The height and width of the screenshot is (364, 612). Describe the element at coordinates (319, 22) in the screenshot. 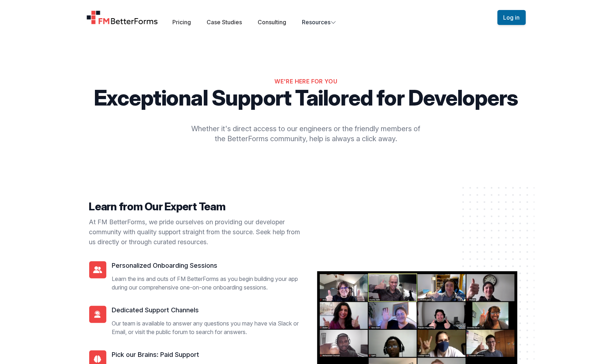

I see `button: Resources` at that location.